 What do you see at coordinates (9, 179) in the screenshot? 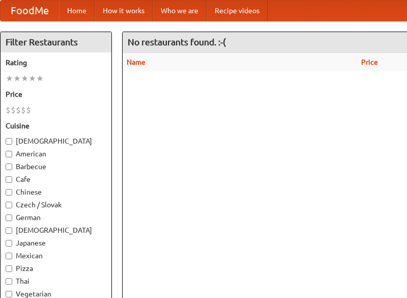
I see `input: Cafe` at bounding box center [9, 179].